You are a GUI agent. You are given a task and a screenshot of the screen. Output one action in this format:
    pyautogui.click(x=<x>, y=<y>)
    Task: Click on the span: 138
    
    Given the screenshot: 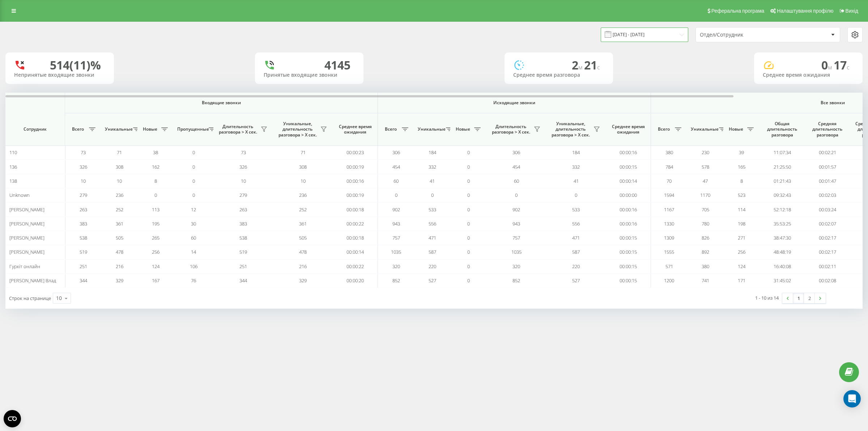 What is the action you would take?
    pyautogui.click(x=13, y=181)
    